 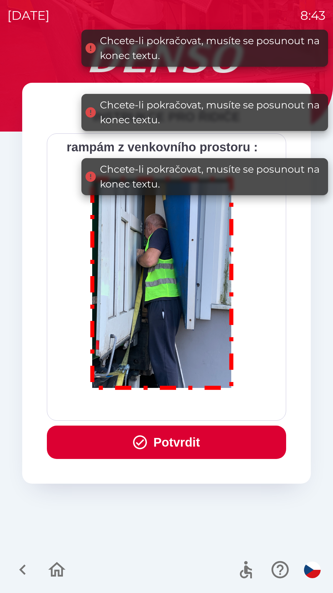 I want to click on div: INSTRUKCE PRO ŘIDIČE, so click(x=167, y=117).